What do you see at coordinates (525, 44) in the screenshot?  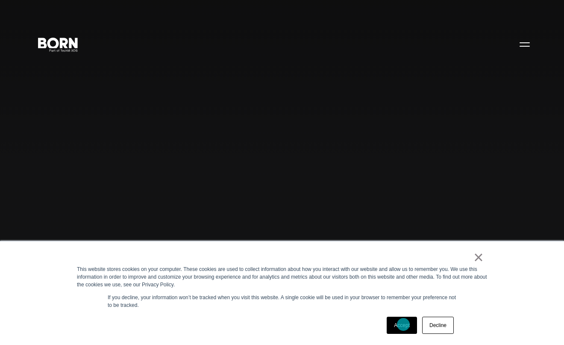 I see `button: Open` at bounding box center [525, 44].